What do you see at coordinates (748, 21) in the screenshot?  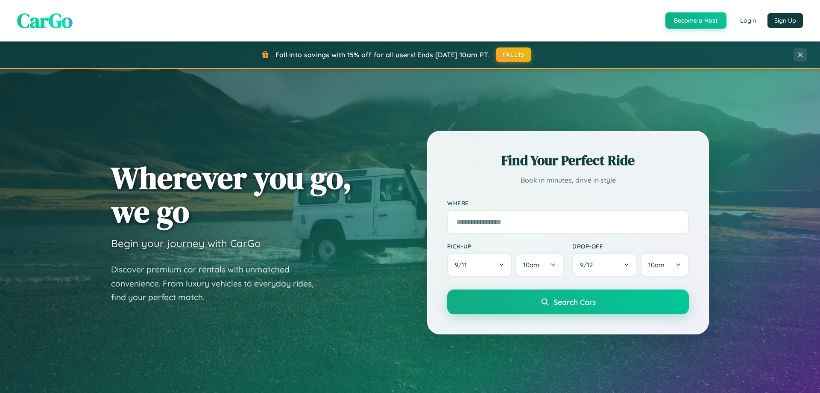 I see `button: Login` at bounding box center [748, 21].